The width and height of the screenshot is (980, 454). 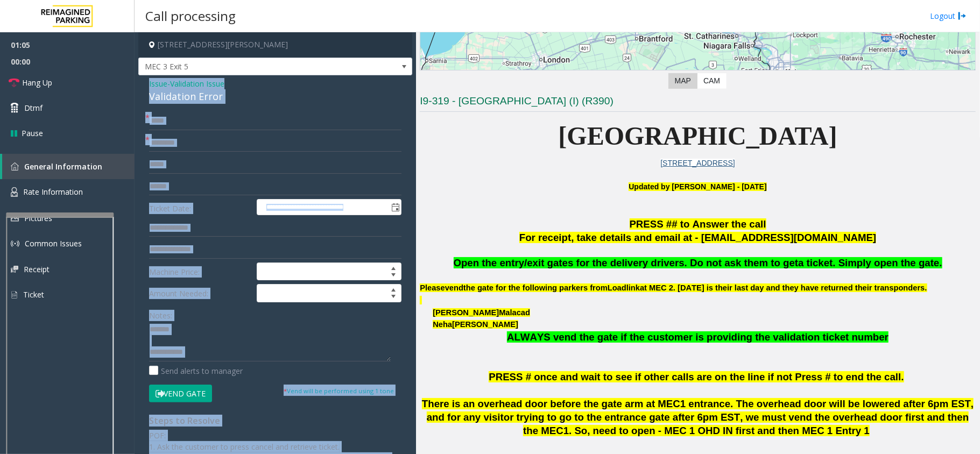 I want to click on span: Toggle popup, so click(x=395, y=207).